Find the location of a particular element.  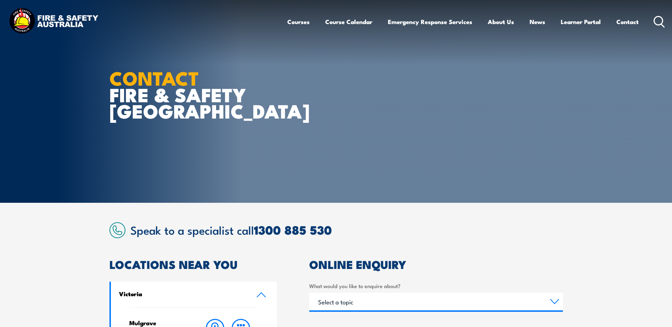

h2: ONLINE ENQUIRY is located at coordinates (436, 264).